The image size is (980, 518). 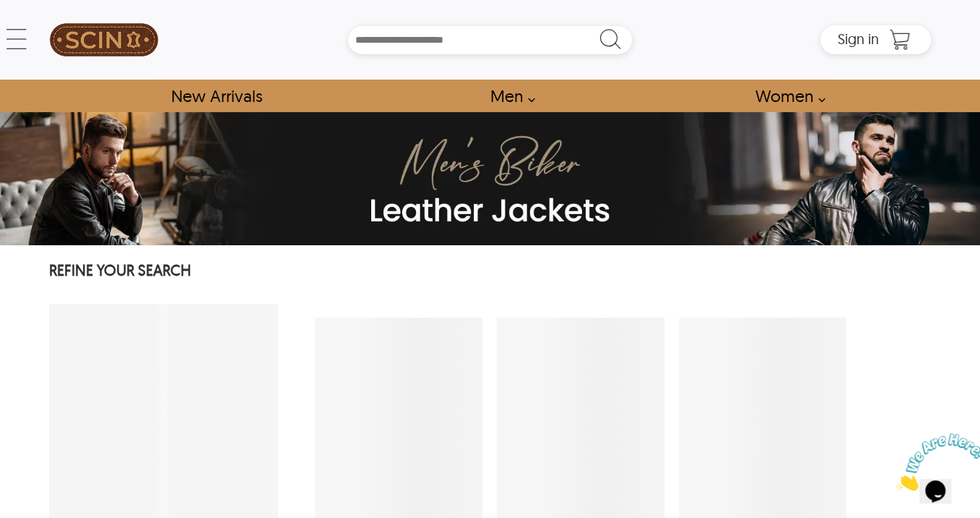 What do you see at coordinates (786, 96) in the screenshot?
I see `a: Shop Women Leather Jackets` at bounding box center [786, 96].